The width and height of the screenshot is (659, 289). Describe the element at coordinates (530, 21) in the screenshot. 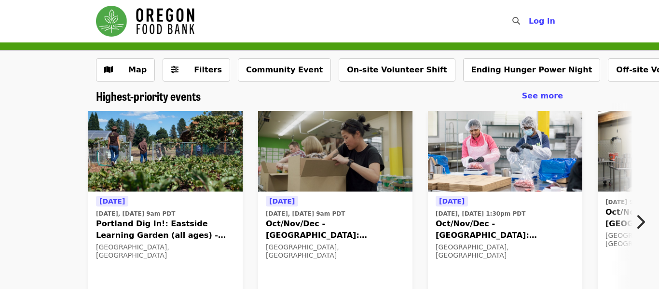

I see `input: Search` at that location.